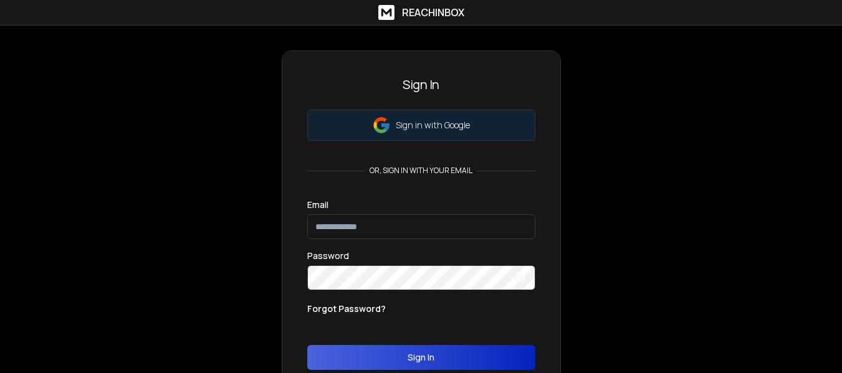 The height and width of the screenshot is (373, 842). What do you see at coordinates (422, 125) in the screenshot?
I see `button: Sign in with Google` at bounding box center [422, 125].